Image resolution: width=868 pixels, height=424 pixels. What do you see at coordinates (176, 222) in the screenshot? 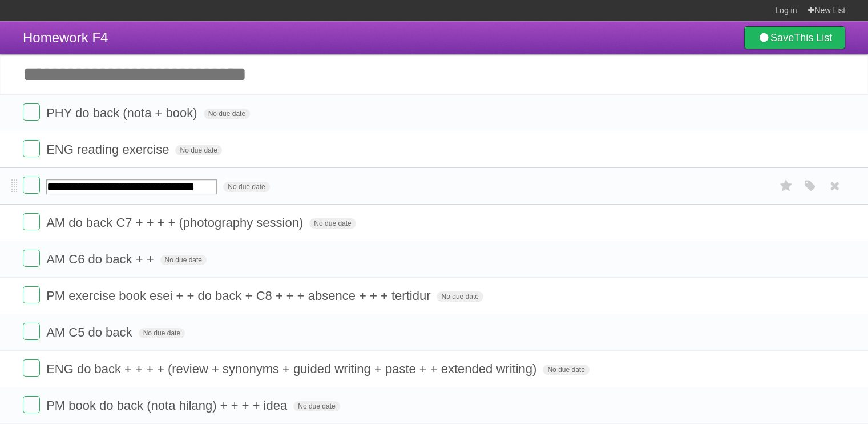
I see `span: AM do back C7 + + + + (photography session)` at bounding box center [176, 222].